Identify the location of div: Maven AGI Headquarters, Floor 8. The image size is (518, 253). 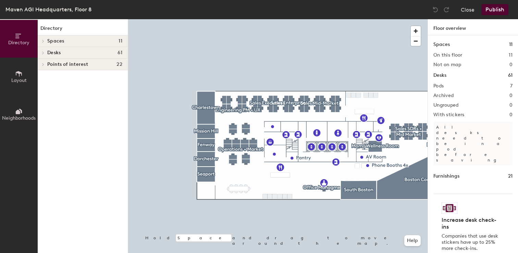
(48, 9).